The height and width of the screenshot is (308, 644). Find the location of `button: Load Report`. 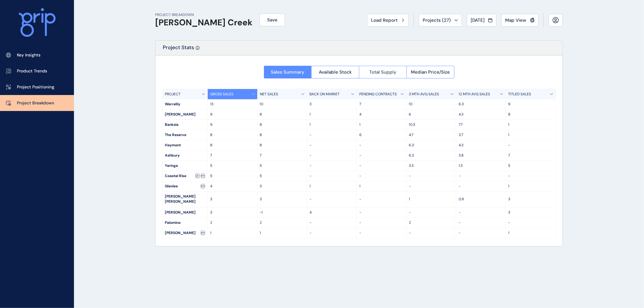

button: Load Report is located at coordinates (388, 20).